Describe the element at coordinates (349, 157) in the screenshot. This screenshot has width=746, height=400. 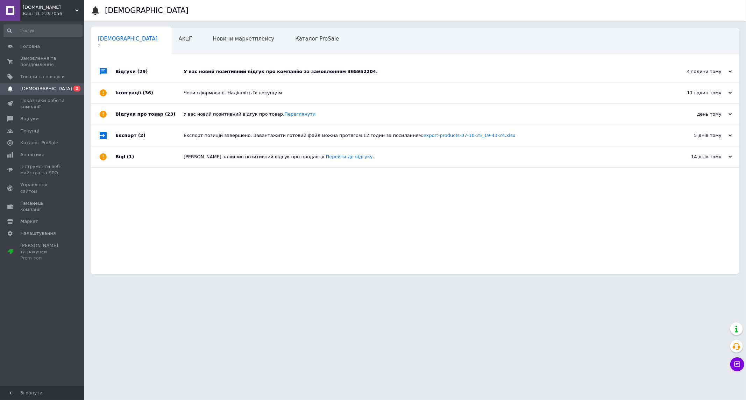
I see `a: Перейти до відгуку` at that location.